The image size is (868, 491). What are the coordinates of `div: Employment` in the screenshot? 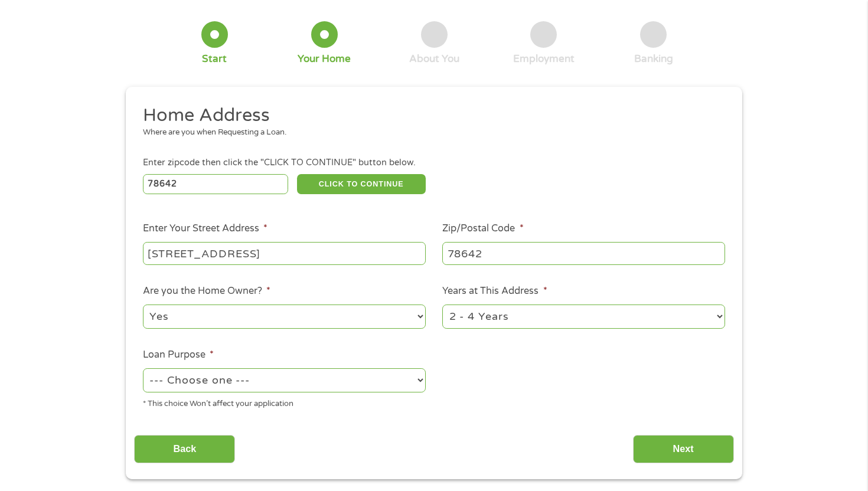 It's located at (544, 59).